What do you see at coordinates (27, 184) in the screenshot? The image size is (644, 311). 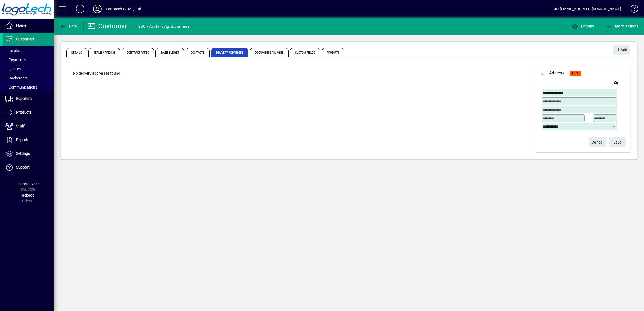 I see `span: Financial Year` at bounding box center [27, 184].